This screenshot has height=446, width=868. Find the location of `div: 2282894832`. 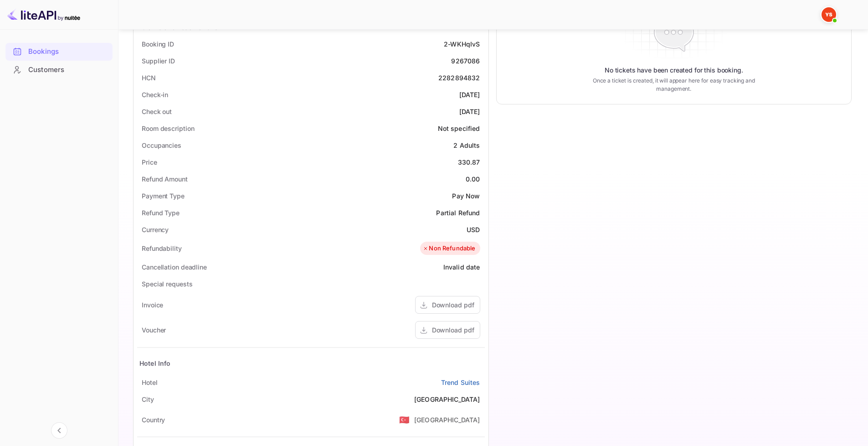

div: 2282894832 is located at coordinates (459, 78).